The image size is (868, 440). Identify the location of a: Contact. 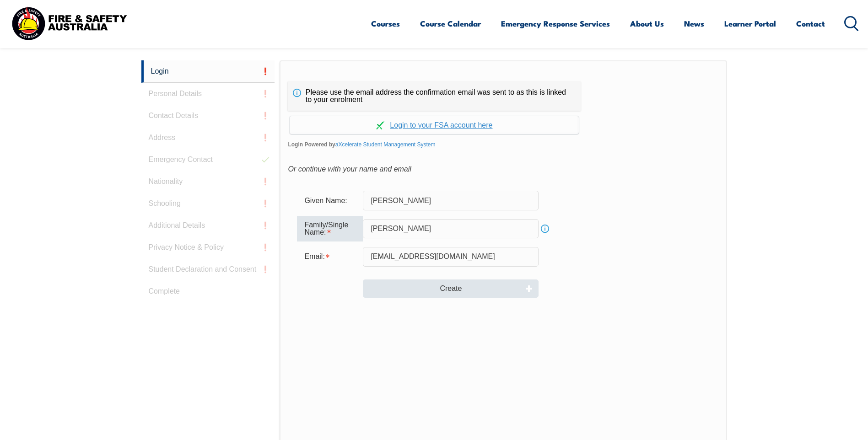
(811, 23).